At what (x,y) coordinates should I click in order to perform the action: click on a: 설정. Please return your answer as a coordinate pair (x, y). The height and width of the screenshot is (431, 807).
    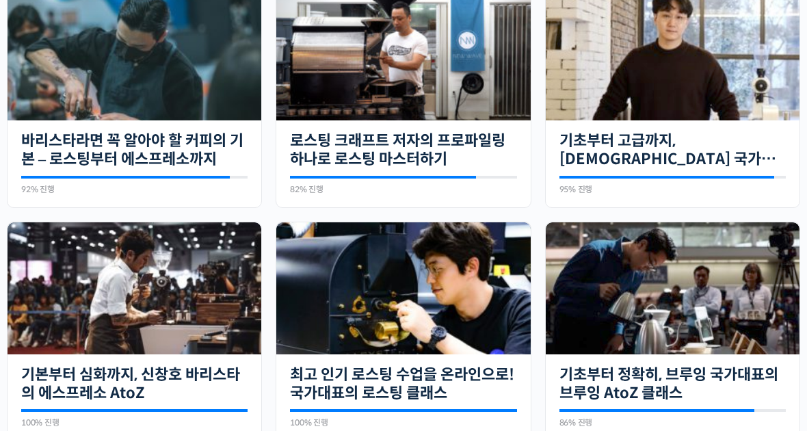
    Looking at the image, I should click on (219, 334).